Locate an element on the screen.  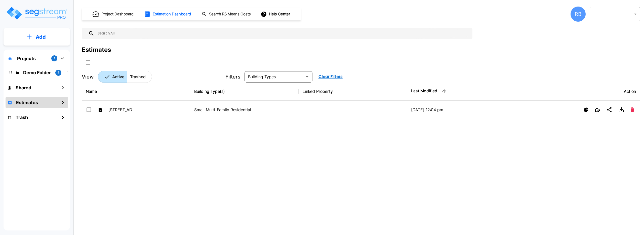
button: Add is located at coordinates (37, 37).